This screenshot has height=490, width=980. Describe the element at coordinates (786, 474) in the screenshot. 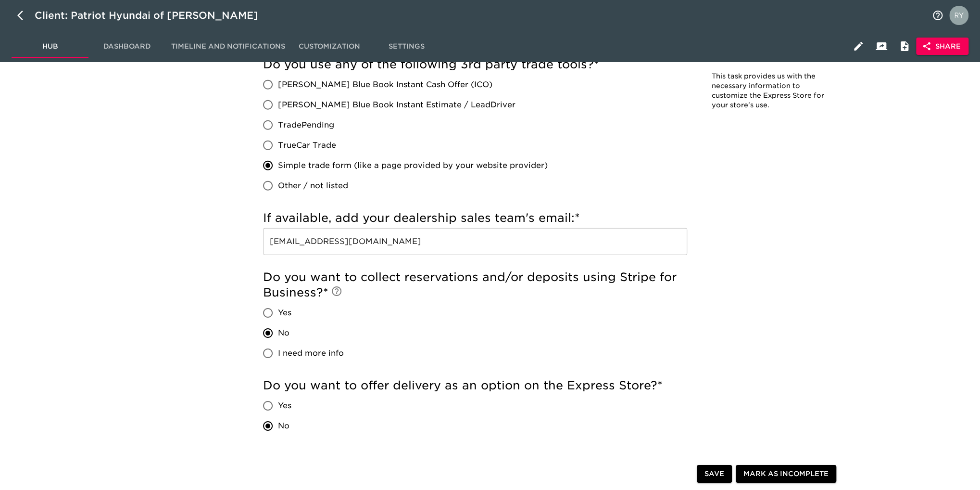

I see `button: Mark as Incomplete` at that location.